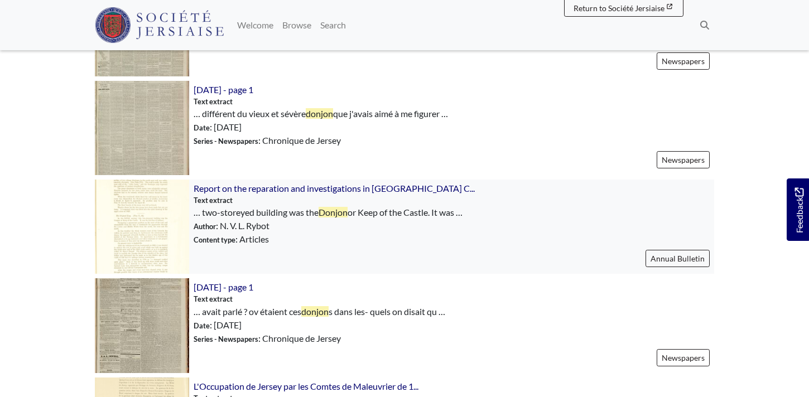 This screenshot has height=397, width=809. What do you see at coordinates (798, 210) in the screenshot?
I see `a: Would you like to provide feedback?` at bounding box center [798, 210].